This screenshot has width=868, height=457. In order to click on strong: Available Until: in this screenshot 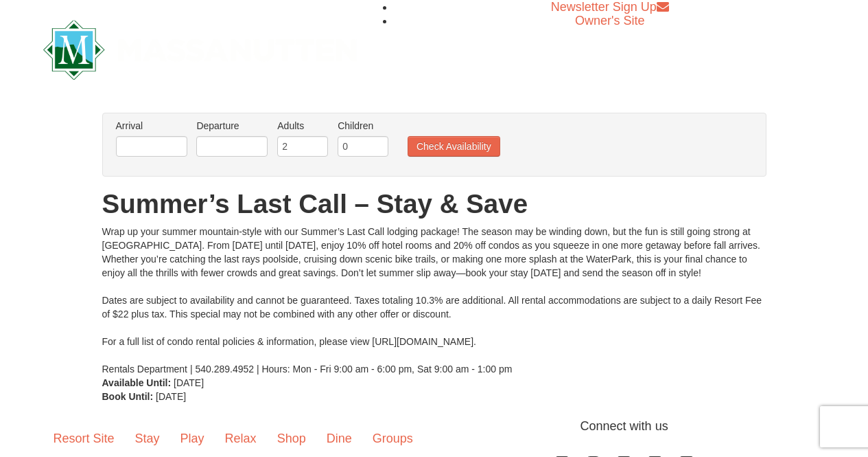, I will do `click(137, 382)`.